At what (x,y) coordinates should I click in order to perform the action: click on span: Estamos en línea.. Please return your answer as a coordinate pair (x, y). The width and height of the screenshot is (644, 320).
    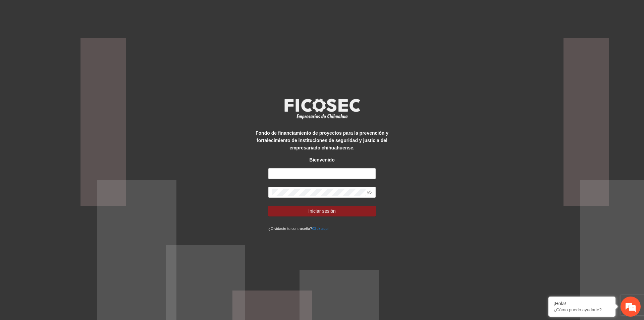
    Looking at the image, I should click on (66, 123).